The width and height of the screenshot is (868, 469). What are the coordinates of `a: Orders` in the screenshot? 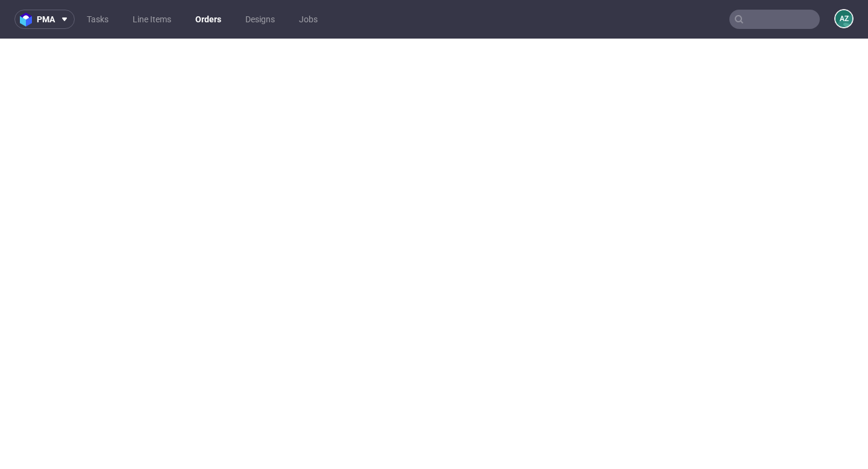 It's located at (208, 19).